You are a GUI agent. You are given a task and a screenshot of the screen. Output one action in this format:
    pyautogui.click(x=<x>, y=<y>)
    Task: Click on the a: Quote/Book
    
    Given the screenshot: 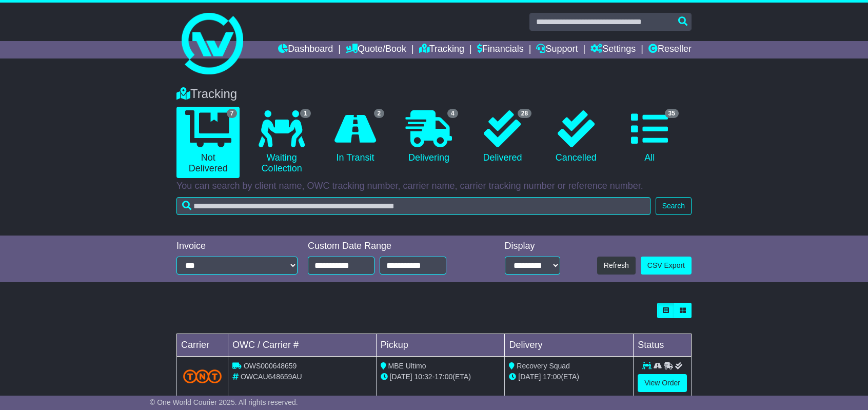 What is the action you would take?
    pyautogui.click(x=376, y=50)
    